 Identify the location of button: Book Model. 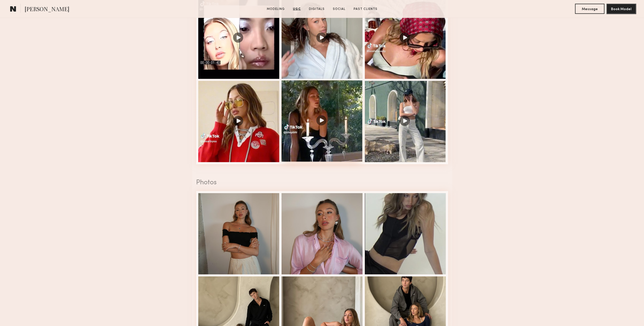
(621, 9).